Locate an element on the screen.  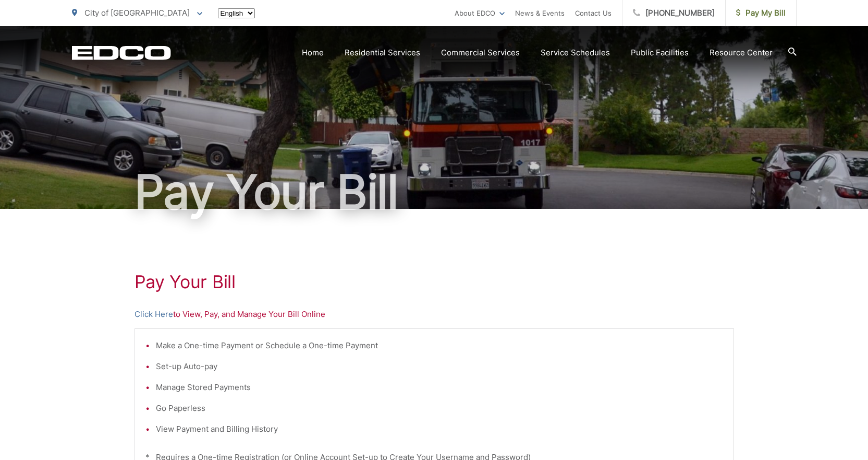
li: Set-up Auto-pay is located at coordinates (440, 366).